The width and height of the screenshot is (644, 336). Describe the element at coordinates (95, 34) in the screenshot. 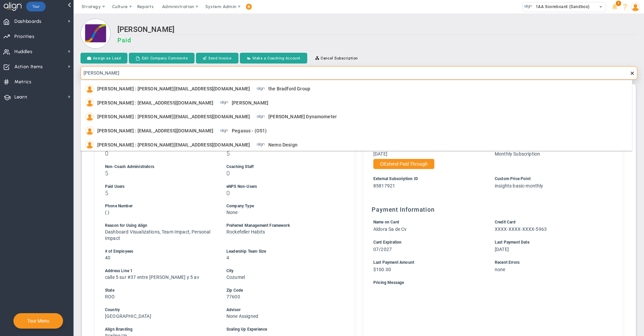

I see `img: Loading...` at that location.